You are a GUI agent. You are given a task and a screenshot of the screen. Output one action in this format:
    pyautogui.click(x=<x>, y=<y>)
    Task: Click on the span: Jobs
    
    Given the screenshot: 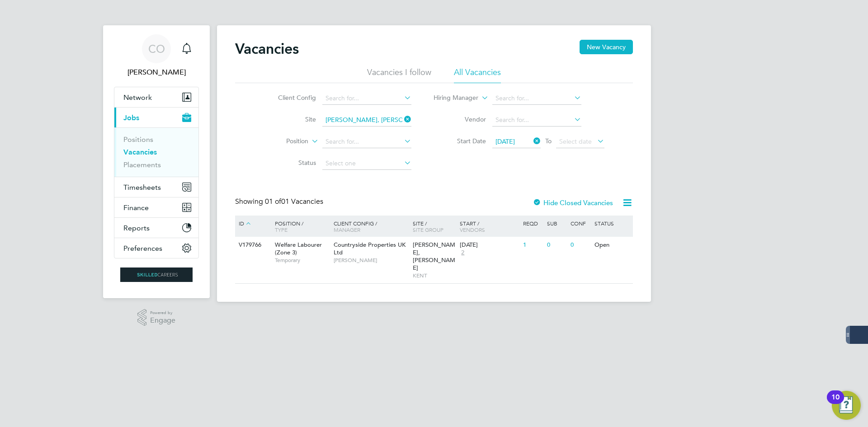 What is the action you would take?
    pyautogui.click(x=131, y=118)
    